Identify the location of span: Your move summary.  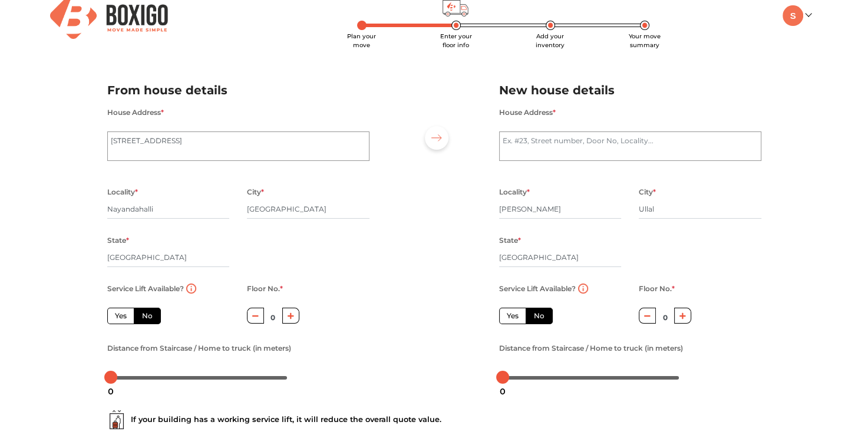
(645, 41).